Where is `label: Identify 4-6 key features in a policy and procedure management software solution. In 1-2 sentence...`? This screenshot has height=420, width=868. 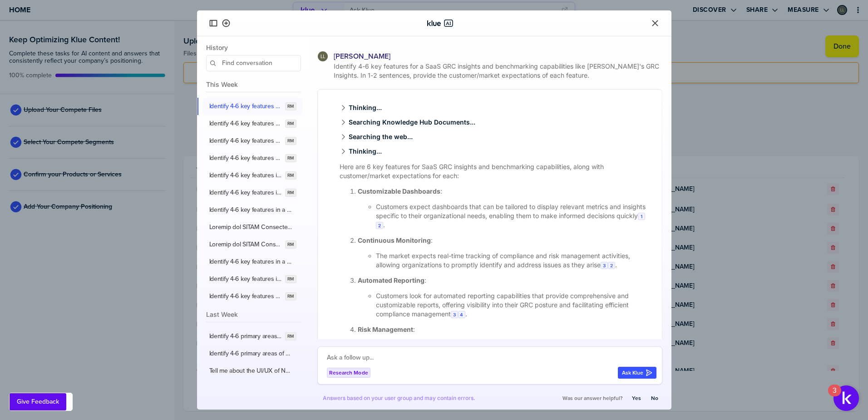
label: Identify 4-6 key features in a policy and procedure management software solution. In 1-2 sentence... is located at coordinates (246, 193).